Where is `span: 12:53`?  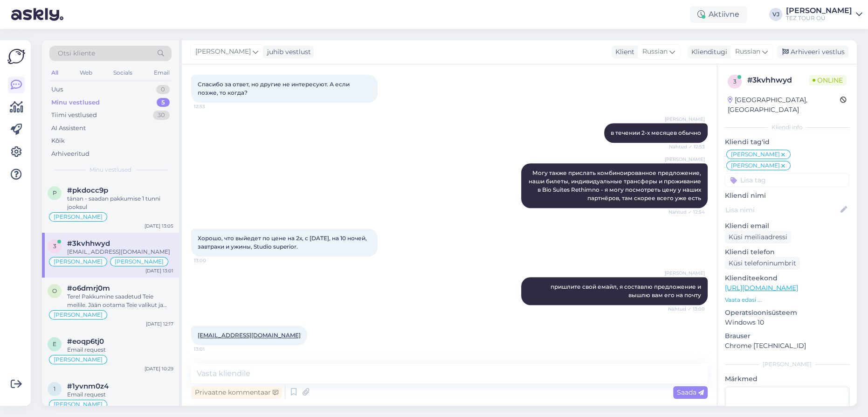
span: 12:53 is located at coordinates (211, 107).